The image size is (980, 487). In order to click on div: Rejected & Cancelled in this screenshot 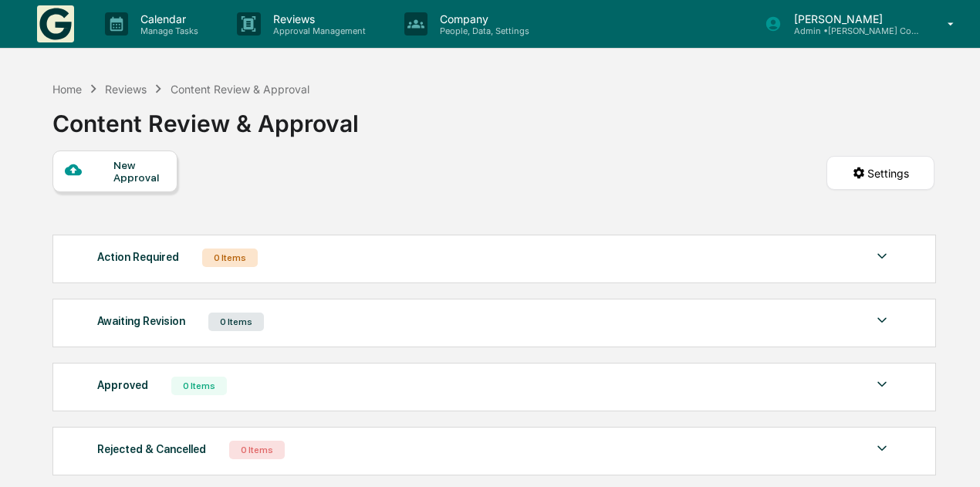, I will do `click(151, 449)`.